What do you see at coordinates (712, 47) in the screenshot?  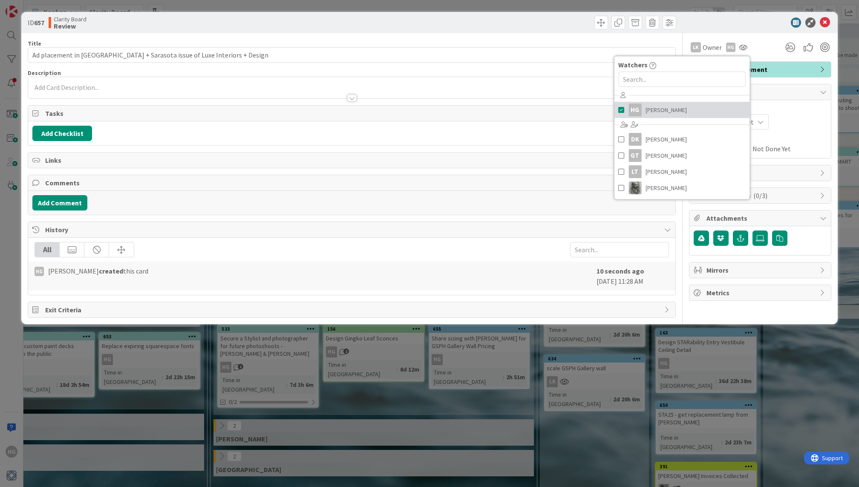 I see `span: Owner` at bounding box center [712, 47].